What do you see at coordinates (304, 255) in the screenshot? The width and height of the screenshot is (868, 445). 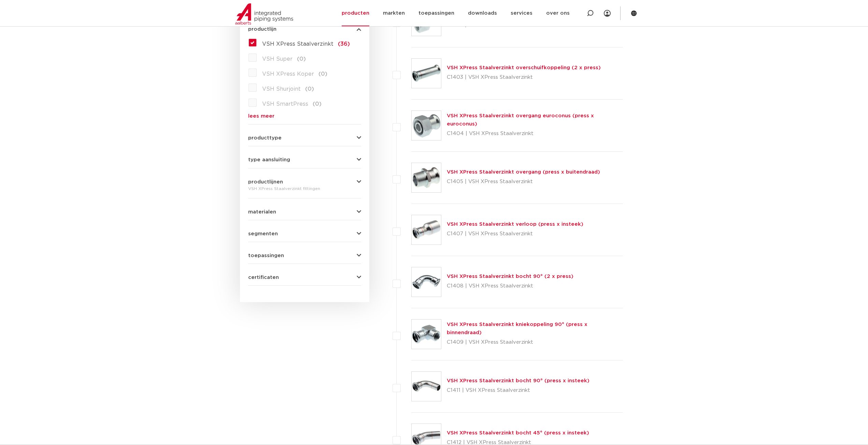 I see `button: toepassingen` at bounding box center [304, 255].